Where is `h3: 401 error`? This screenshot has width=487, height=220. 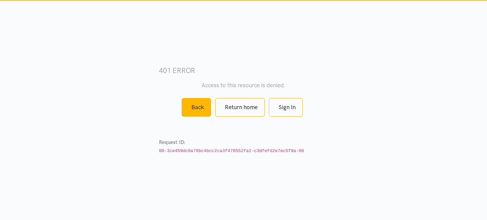
h3: 401 error is located at coordinates (244, 70).